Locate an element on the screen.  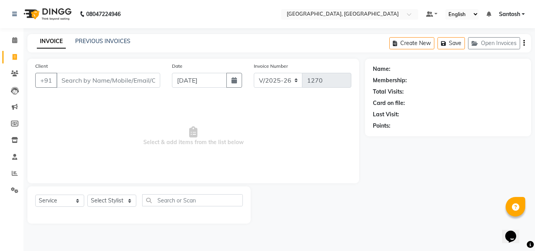
img: logo is located at coordinates (47, 14).